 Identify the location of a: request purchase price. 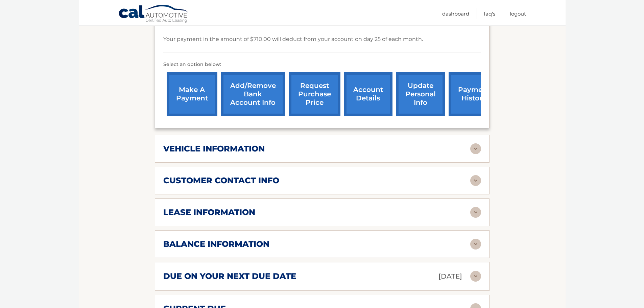
(315, 94).